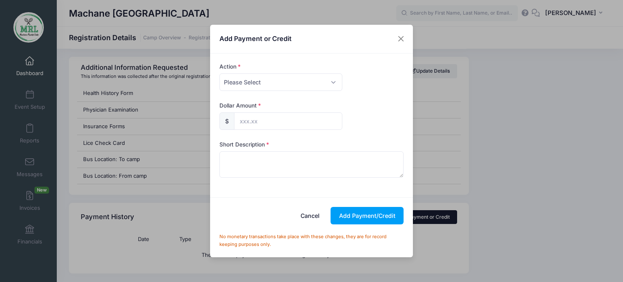  I want to click on label: Action, so click(230, 66).